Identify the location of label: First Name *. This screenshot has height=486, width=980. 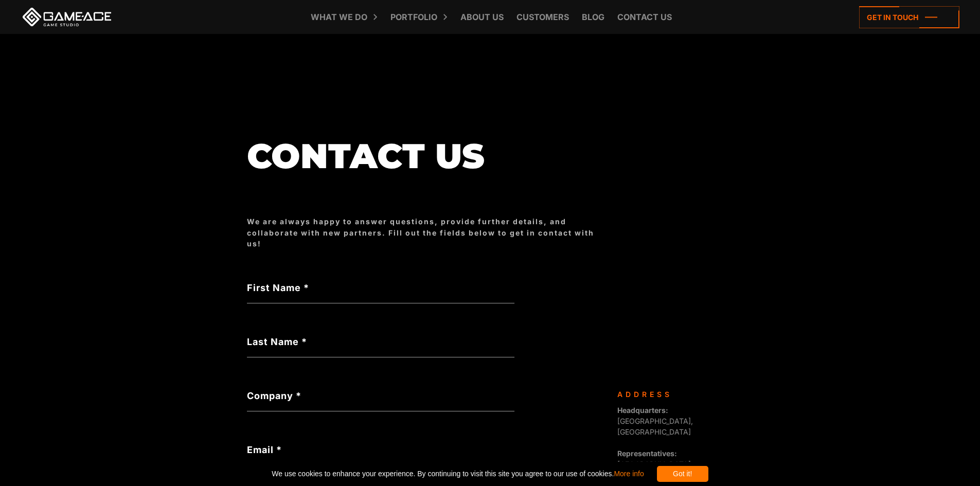
(380, 288).